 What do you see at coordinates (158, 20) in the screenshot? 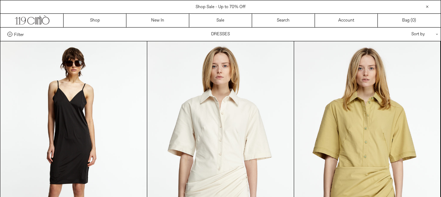
I see `a: New In` at bounding box center [158, 20].